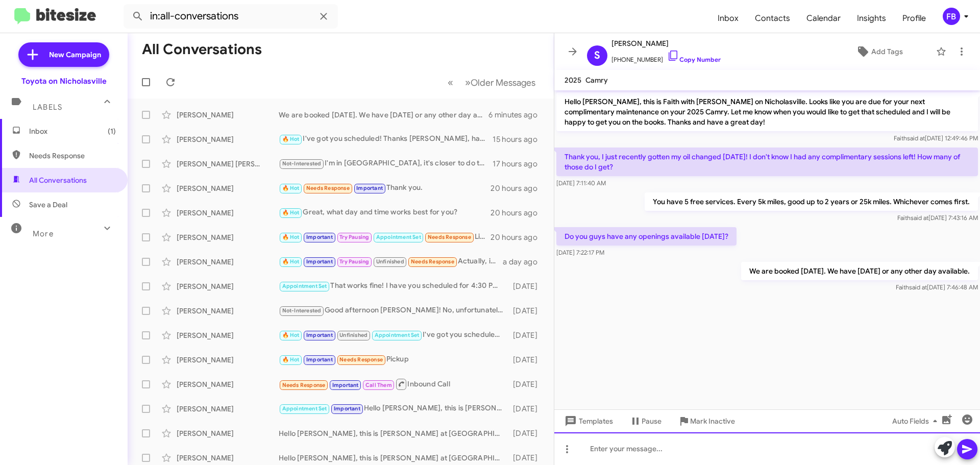 The height and width of the screenshot is (465, 980). What do you see at coordinates (914, 19) in the screenshot?
I see `span: Profile` at bounding box center [914, 19].